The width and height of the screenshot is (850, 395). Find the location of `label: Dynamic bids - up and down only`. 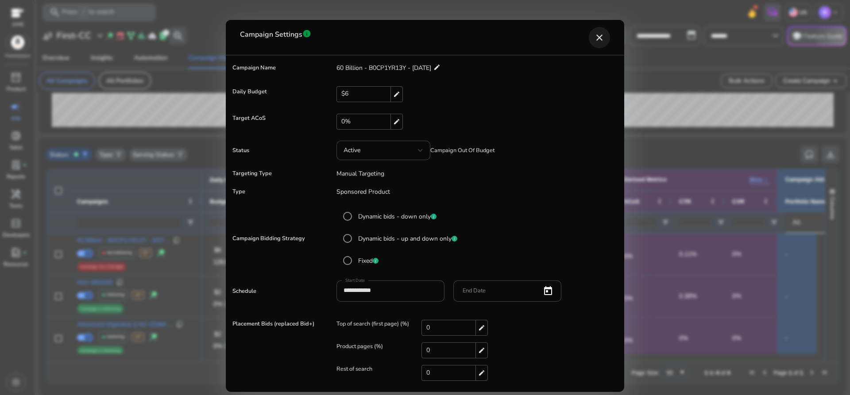

label: Dynamic bids - up and down only is located at coordinates (407, 239).